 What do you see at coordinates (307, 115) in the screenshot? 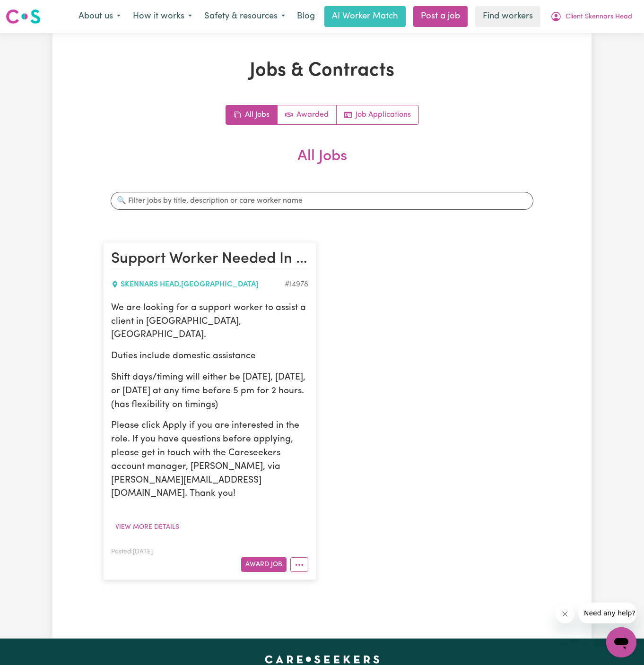
I see `a: Active jobs` at bounding box center [307, 115].